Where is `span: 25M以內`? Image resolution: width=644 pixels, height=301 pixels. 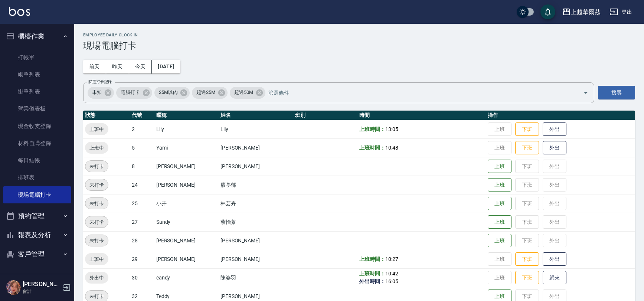
span: 25M以內 is located at coordinates (168, 93).